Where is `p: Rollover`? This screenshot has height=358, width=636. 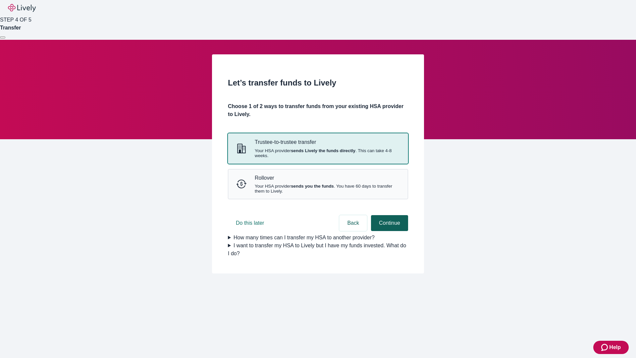 p: Rollover is located at coordinates (327, 177).